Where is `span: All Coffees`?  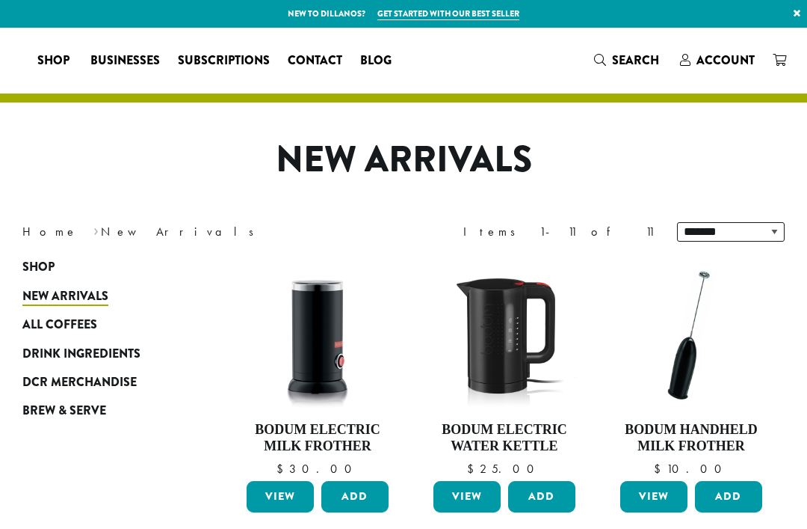 span: All Coffees is located at coordinates (60, 324).